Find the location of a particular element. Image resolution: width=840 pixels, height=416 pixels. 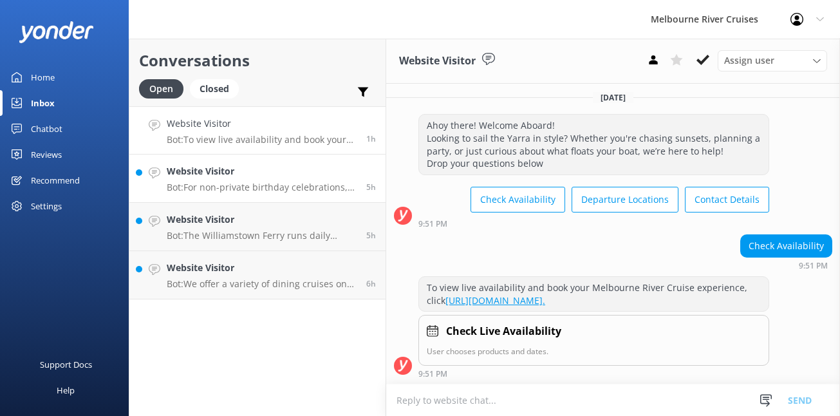

span: Assign user is located at coordinates (750, 61).